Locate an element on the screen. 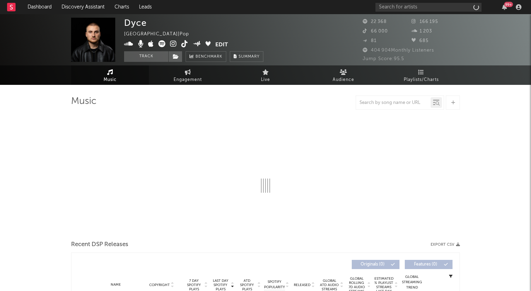  button: Export CSV is located at coordinates (445, 245).